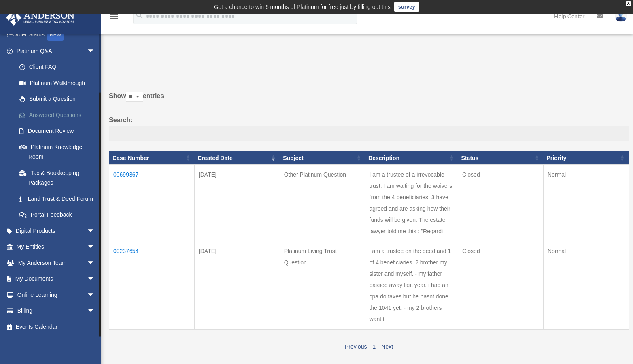  I want to click on a: Tax & Bookkeeping Packages, so click(59, 178).